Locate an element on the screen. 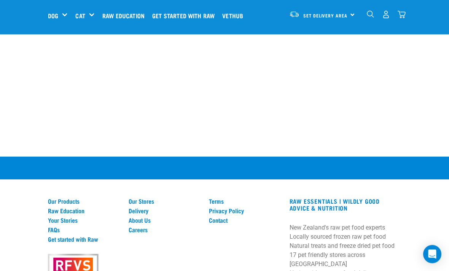 The width and height of the screenshot is (449, 271). img: van-moving.png is located at coordinates (294, 14).